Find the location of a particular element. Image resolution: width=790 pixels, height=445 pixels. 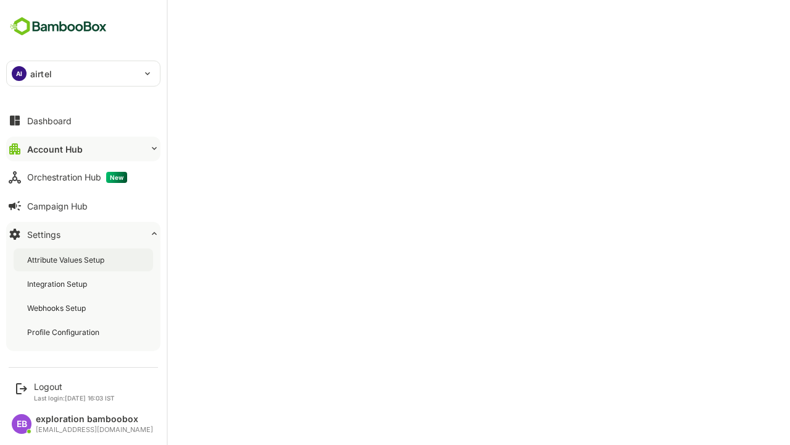

button: Account Hub is located at coordinates (83, 149).